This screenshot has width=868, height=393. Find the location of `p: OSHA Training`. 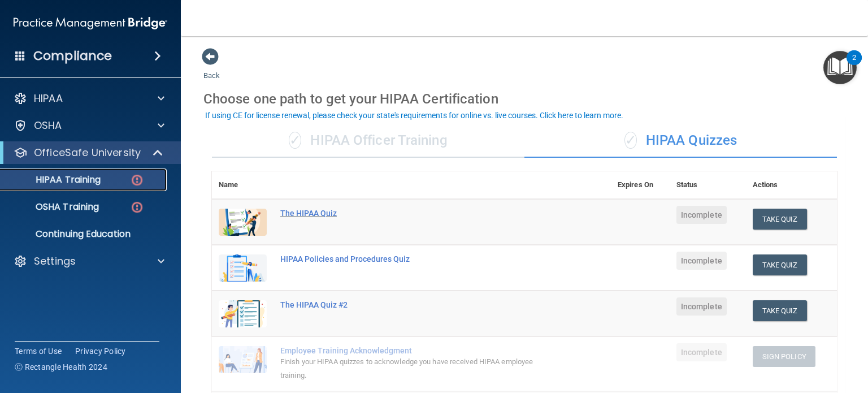

p: OSHA Training is located at coordinates (53, 207).